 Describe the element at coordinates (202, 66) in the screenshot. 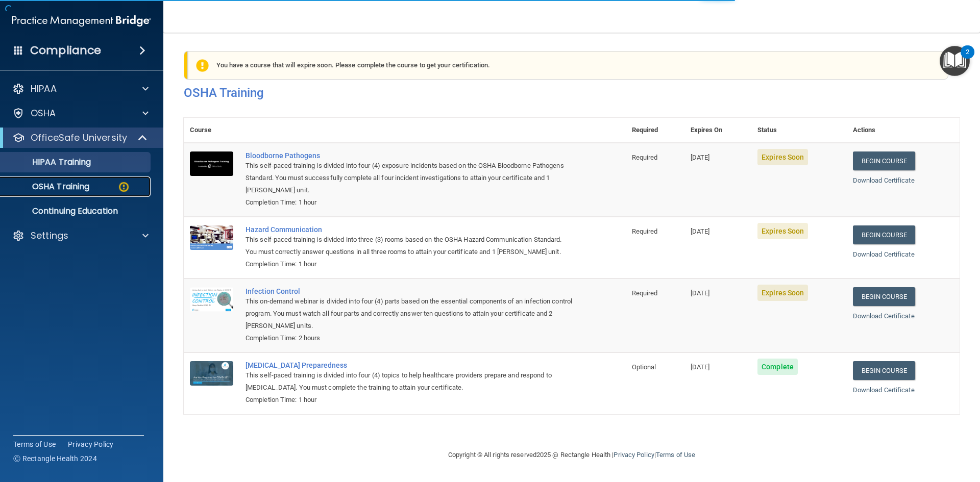

I see `img: exclamation-circle-solid-warning.7ed2984d.png` at that location.